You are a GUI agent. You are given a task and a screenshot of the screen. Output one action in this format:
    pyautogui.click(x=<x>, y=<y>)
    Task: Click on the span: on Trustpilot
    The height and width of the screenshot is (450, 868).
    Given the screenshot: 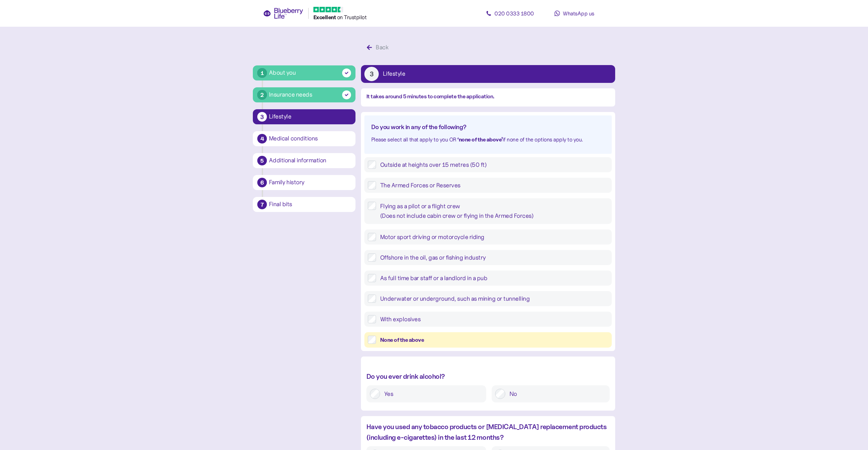 What is the action you would take?
    pyautogui.click(x=352, y=17)
    